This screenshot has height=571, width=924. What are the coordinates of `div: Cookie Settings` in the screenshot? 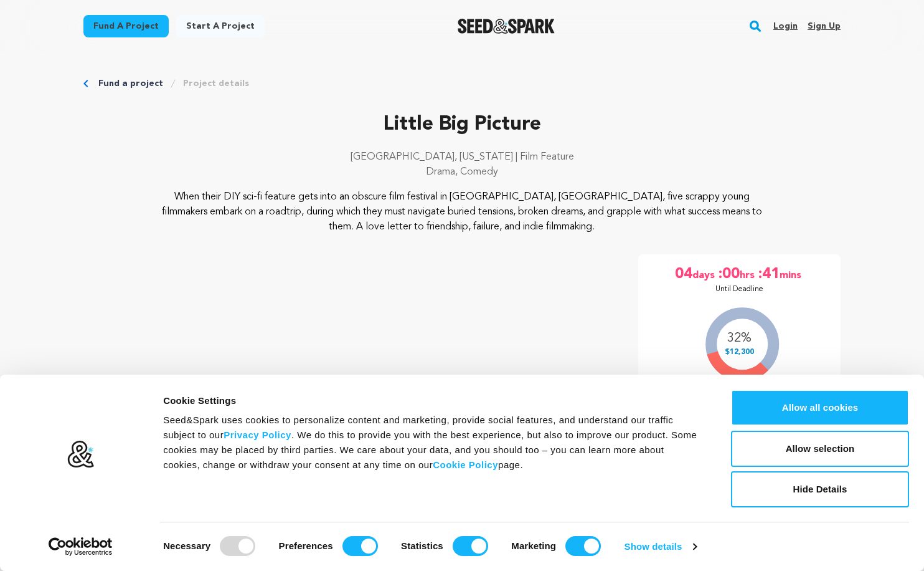 It's located at (433, 401).